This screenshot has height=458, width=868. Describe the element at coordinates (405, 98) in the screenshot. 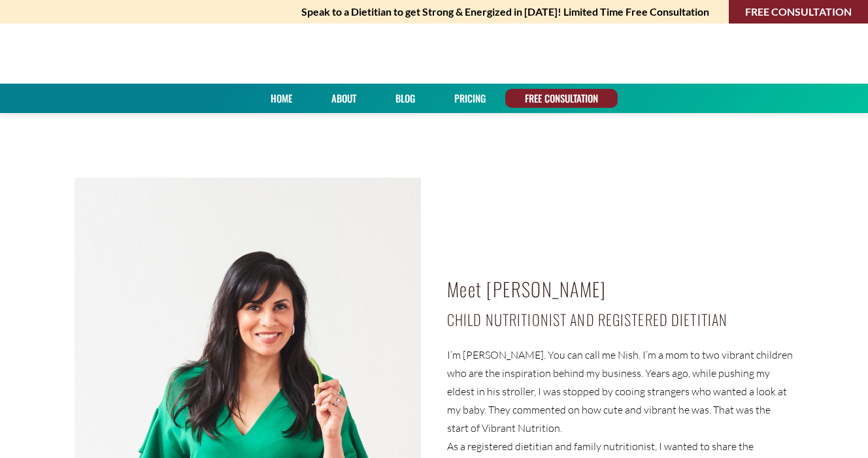

I see `a: Blog` at that location.